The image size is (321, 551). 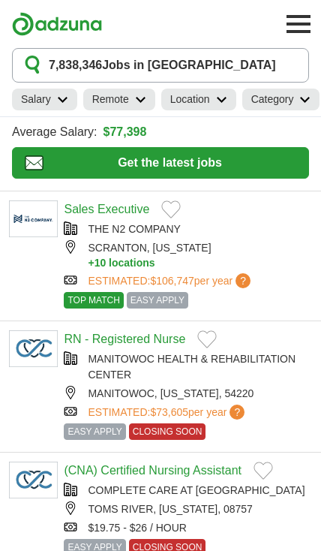 I want to click on button: Get the latest jobs, so click(x=161, y=163).